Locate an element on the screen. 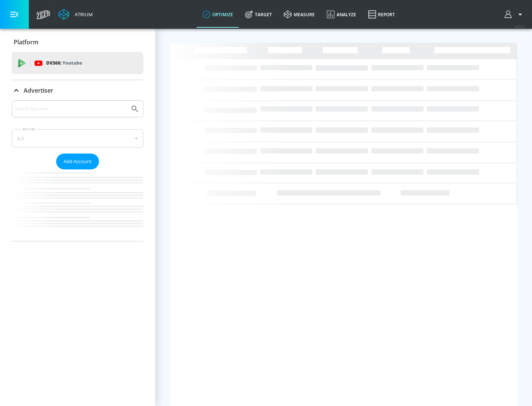  input: Search by name is located at coordinates (71, 109).